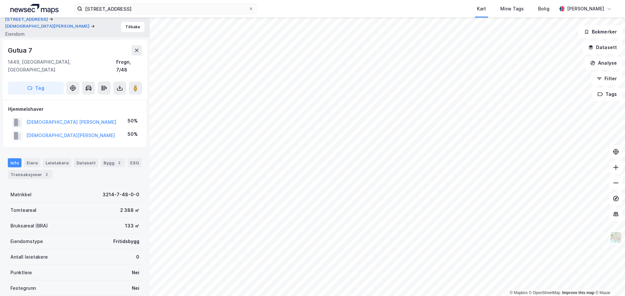 Image resolution: width=625 pixels, height=296 pixels. Describe the element at coordinates (134, 163) in the screenshot. I see `div: ESG` at that location.